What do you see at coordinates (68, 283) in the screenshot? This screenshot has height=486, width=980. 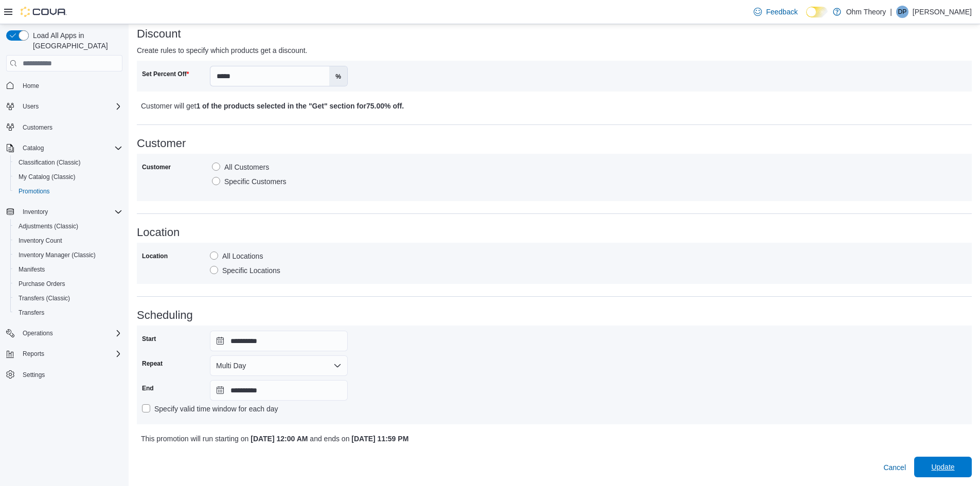 I see `button: Purchase Orders` at bounding box center [68, 283].